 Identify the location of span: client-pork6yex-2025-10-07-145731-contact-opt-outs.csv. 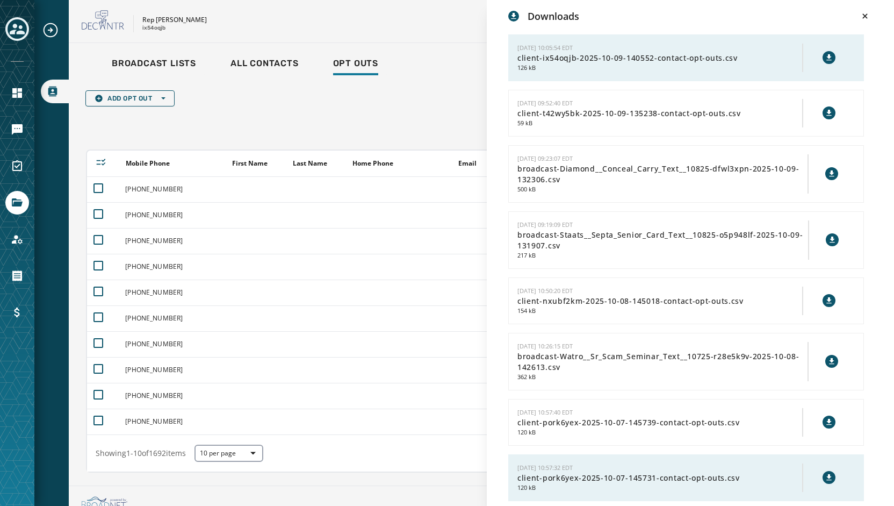
(660, 478).